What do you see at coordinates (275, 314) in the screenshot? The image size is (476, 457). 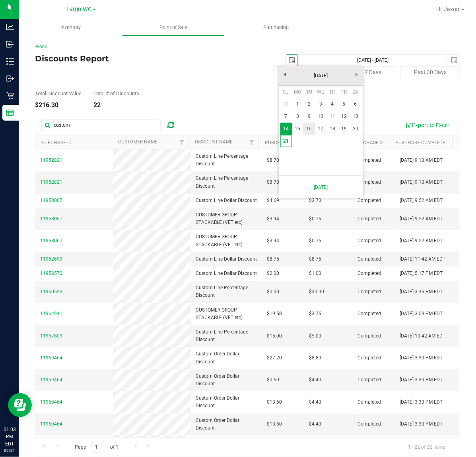 I see `span: $19.58` at bounding box center [275, 314].